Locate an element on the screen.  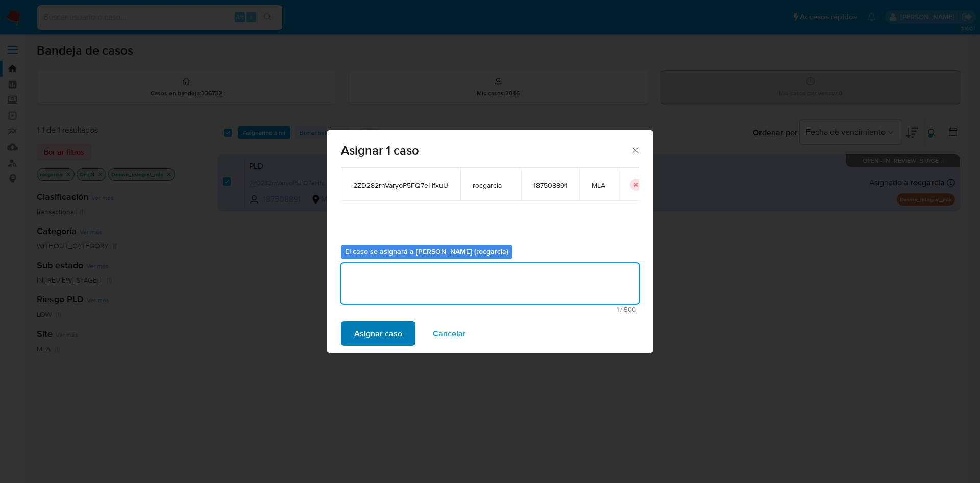
span: 187508891 is located at coordinates (550, 185).